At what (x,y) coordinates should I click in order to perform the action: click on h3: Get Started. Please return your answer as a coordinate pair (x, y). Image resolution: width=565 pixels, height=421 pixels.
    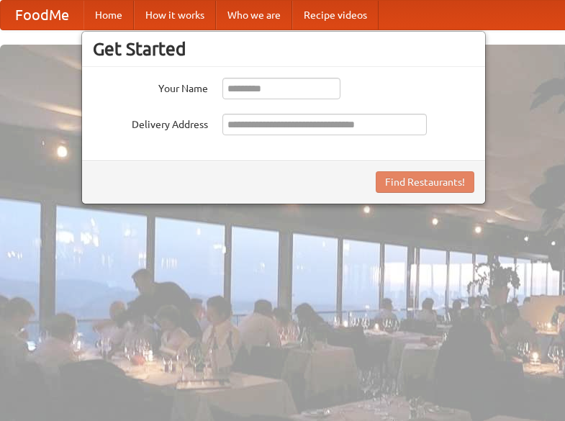
    Looking at the image, I should click on (284, 49).